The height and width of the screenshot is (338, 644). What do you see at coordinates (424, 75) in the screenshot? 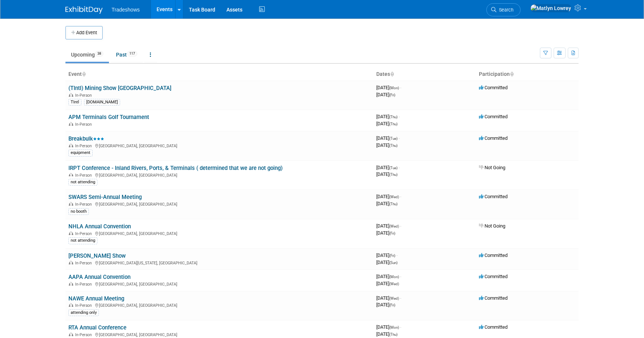
I see `th: Dates` at bounding box center [424, 75].